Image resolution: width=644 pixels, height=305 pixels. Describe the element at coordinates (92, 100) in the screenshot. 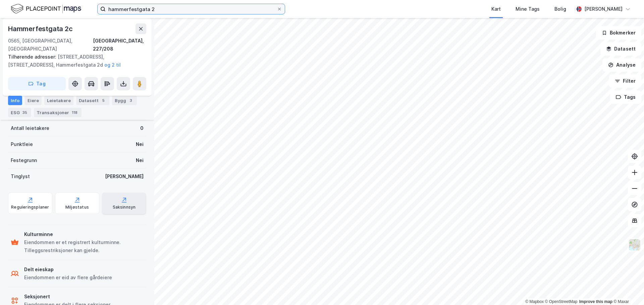

I see `div: Datasett` at that location.